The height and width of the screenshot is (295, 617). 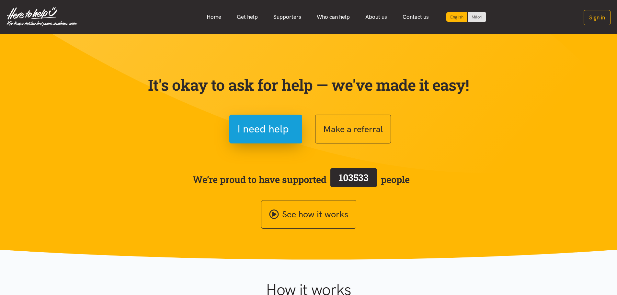 What do you see at coordinates (353, 129) in the screenshot?
I see `button: Make a referral` at bounding box center [353, 129].